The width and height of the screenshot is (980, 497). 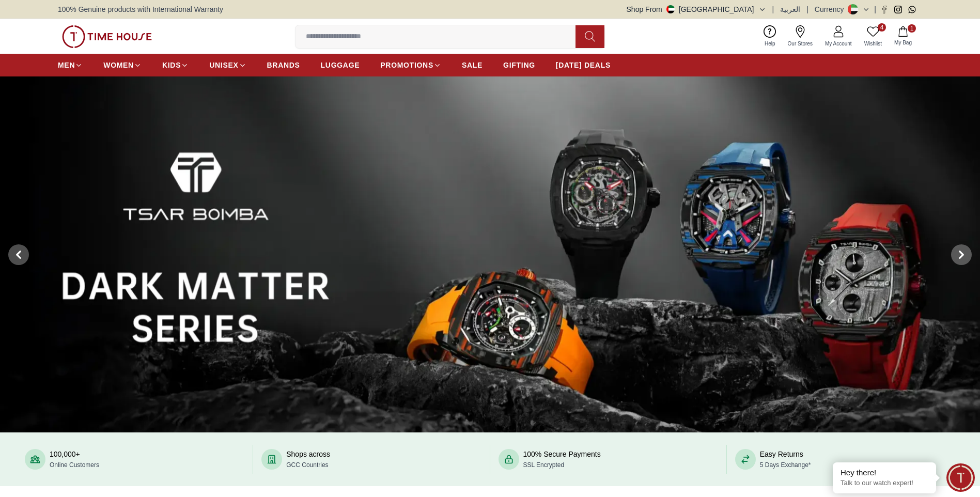 I want to click on span: 5 Days Exchange*, so click(x=785, y=465).